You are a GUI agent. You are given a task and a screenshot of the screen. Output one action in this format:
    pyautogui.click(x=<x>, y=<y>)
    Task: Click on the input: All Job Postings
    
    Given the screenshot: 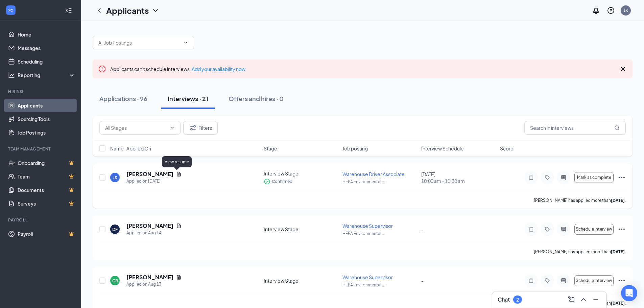 What is the action you would take?
    pyautogui.click(x=139, y=43)
    